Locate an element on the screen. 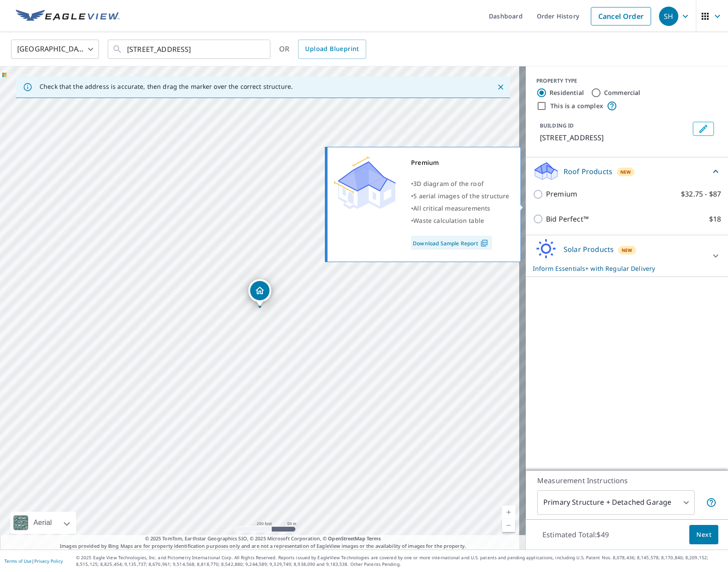  div: Dropped pin, building 1, Residential property, 2292 S Palomino Dr Saratoga Springs, UT 84045 is located at coordinates (260, 293).